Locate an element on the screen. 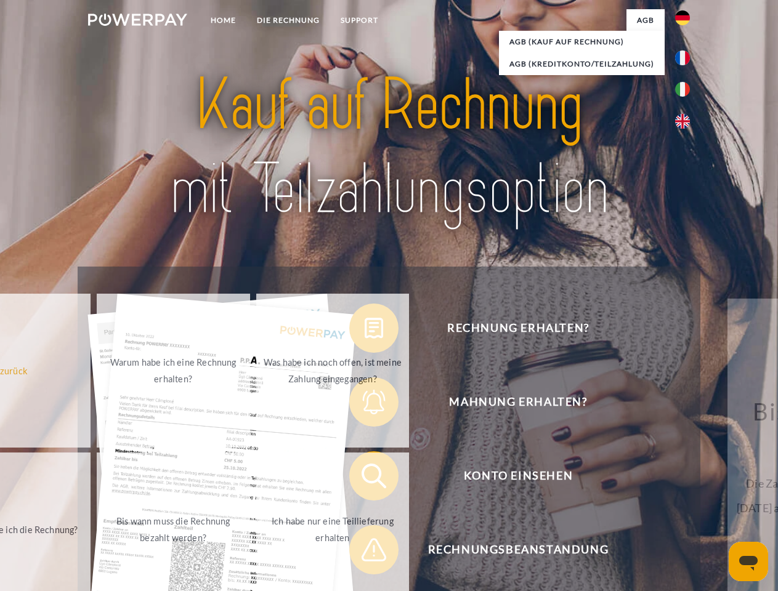  img: it is located at coordinates (682, 89).